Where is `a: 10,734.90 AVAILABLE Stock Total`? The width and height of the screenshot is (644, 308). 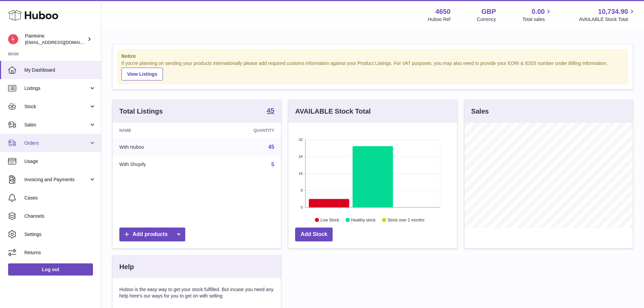 a: 10,734.90 AVAILABLE Stock Total is located at coordinates (607, 15).